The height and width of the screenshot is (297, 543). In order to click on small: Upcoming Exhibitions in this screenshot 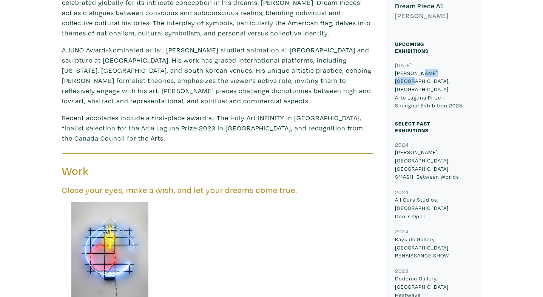, I will do `click(411, 47)`.